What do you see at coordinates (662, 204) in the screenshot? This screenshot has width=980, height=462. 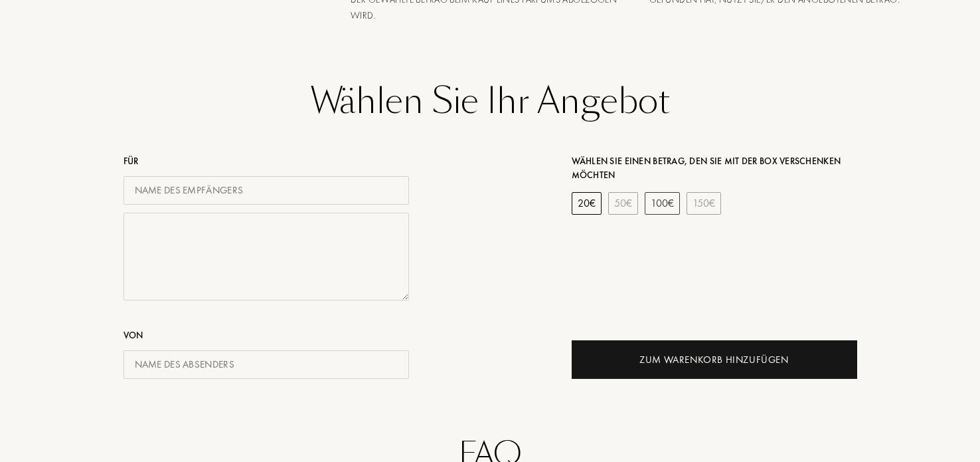 I see `div: 100 €` at bounding box center [662, 204].